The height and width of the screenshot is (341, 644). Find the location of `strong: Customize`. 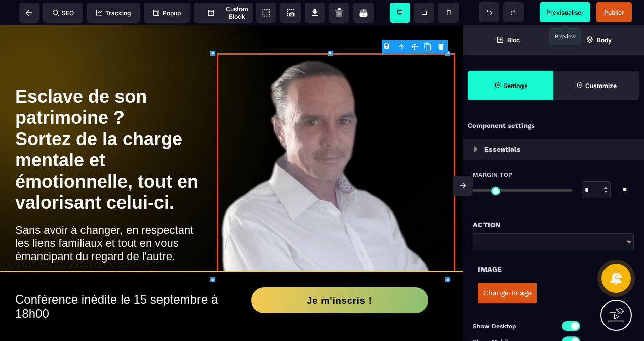

strong: Customize is located at coordinates (601, 86).